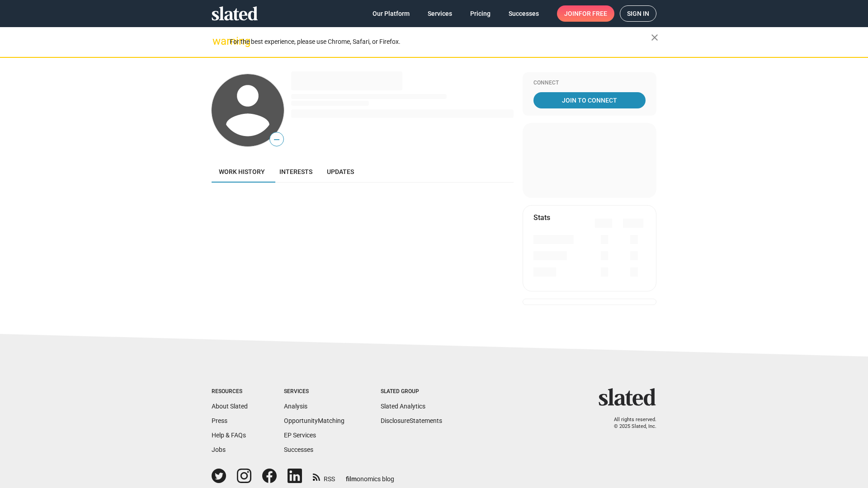 This screenshot has height=488, width=868. What do you see at coordinates (296, 172) in the screenshot?
I see `a: Interests` at bounding box center [296, 172].